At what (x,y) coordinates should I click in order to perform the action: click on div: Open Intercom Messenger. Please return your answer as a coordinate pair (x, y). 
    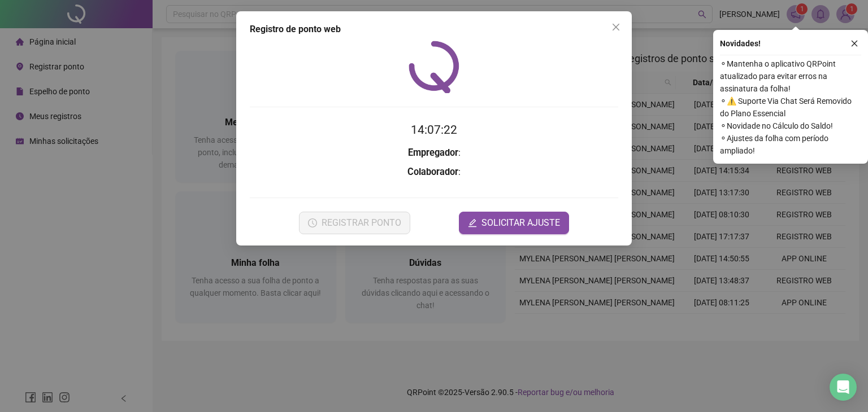
    Looking at the image, I should click on (843, 387).